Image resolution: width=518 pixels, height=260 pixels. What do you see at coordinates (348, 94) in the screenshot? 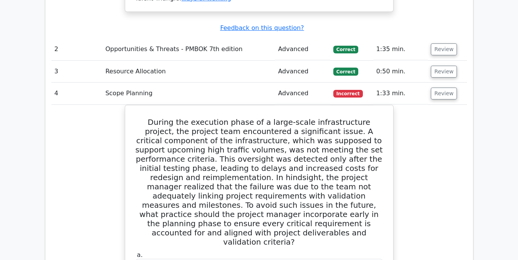
I see `span: Incorrect` at bounding box center [348, 94].